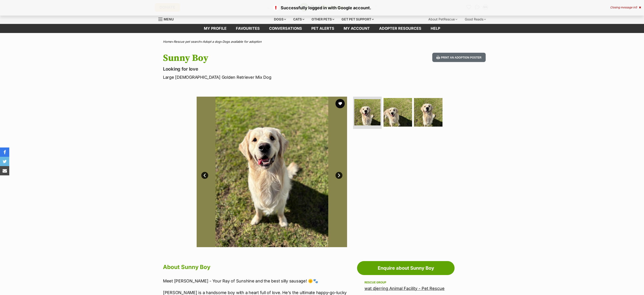 The height and width of the screenshot is (295, 644). Describe the element at coordinates (625, 7) in the screenshot. I see `div: Closing message in` at that location.